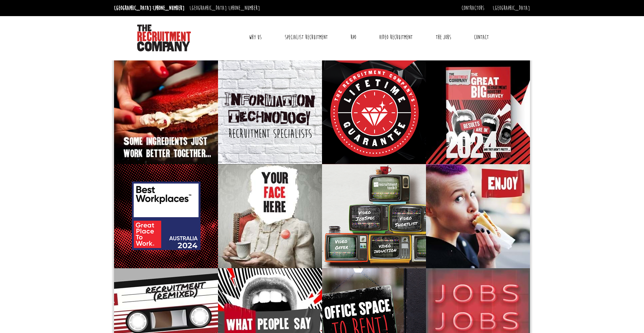 Image resolution: width=644 pixels, height=333 pixels. Describe the element at coordinates (353, 37) in the screenshot. I see `a: RPO` at that location.